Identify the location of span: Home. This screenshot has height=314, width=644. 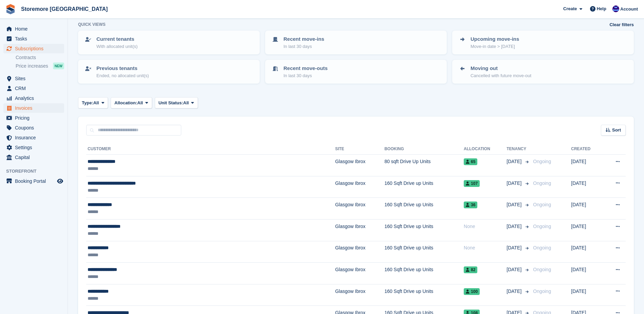
(35, 29).